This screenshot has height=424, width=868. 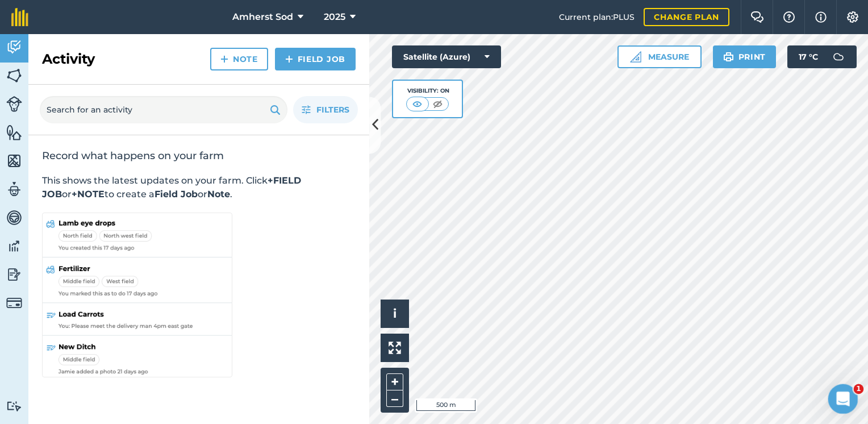 I want to click on span: Filters, so click(x=333, y=110).